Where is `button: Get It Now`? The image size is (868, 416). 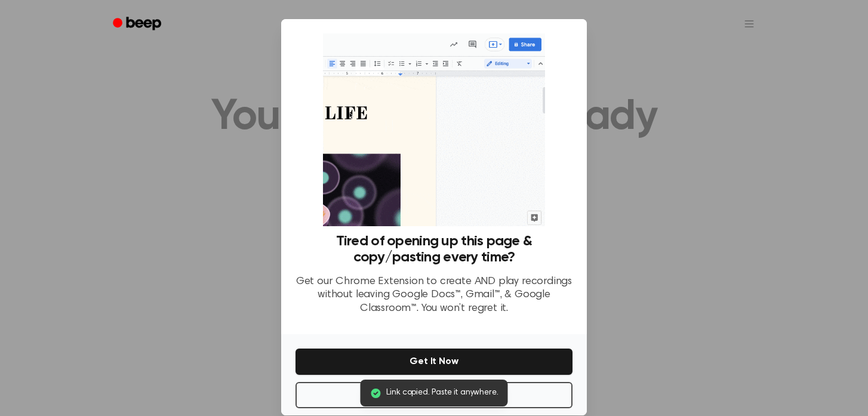 button: Get It Now is located at coordinates (434, 362).